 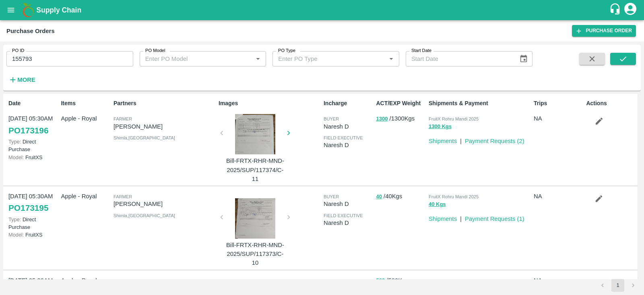 What do you see at coordinates (255, 170) in the screenshot?
I see `p: Bill-FRTX-RHR-MND-2025/SUP/117374/C-11` at bounding box center [255, 170].